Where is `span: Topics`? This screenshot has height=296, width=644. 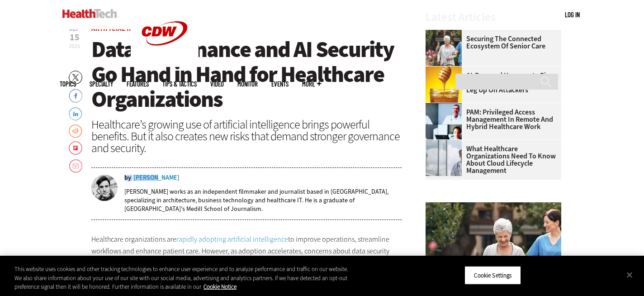
span: Topics is located at coordinates (68, 84).